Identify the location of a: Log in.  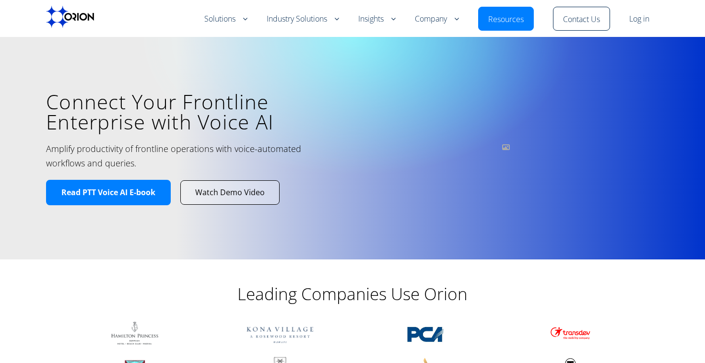
(639, 19).